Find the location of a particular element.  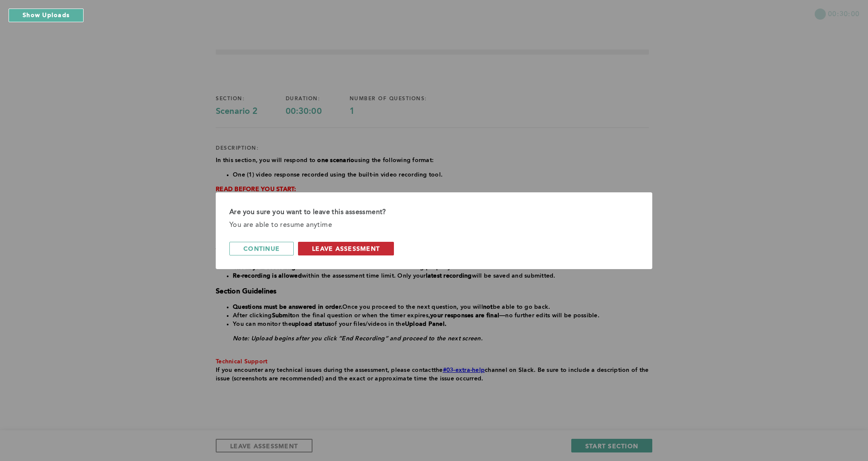

button: leave assessment is located at coordinates (346, 249).